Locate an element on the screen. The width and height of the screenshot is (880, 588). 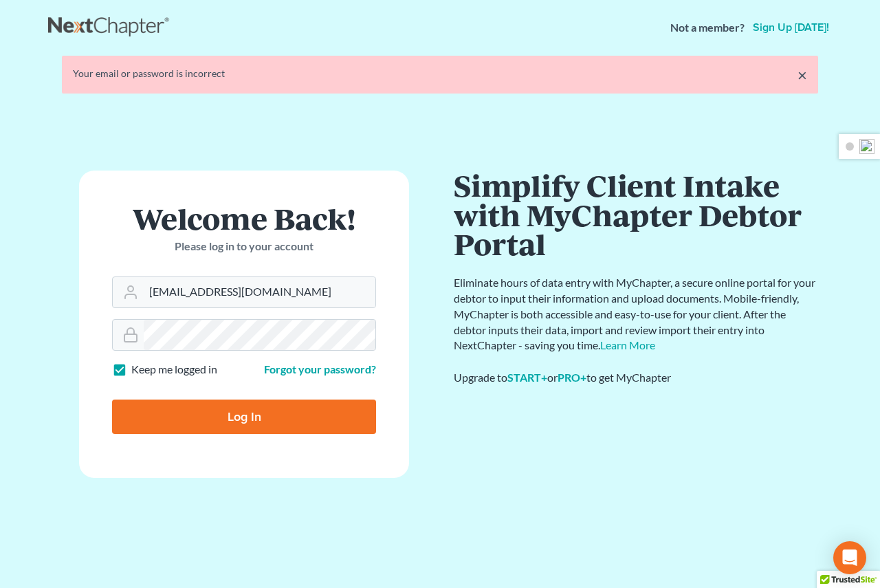
a: START+ is located at coordinates (527, 377).